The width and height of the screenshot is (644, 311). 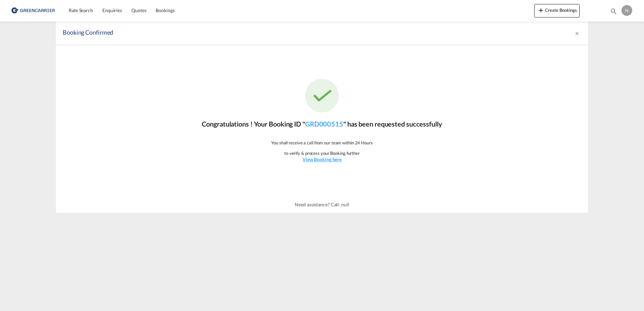 I want to click on div: Booking Confirmed, so click(x=270, y=33).